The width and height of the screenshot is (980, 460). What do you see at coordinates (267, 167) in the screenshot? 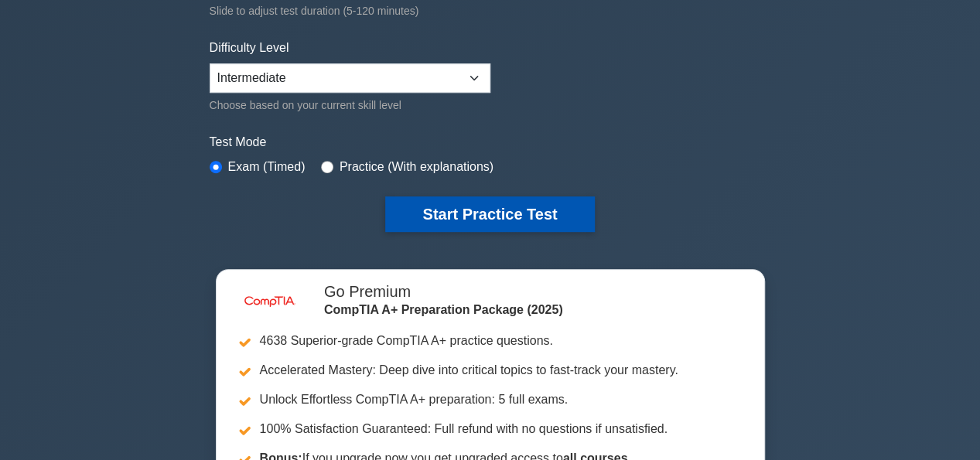
I see `label: Exam (Timed)` at bounding box center [267, 167].